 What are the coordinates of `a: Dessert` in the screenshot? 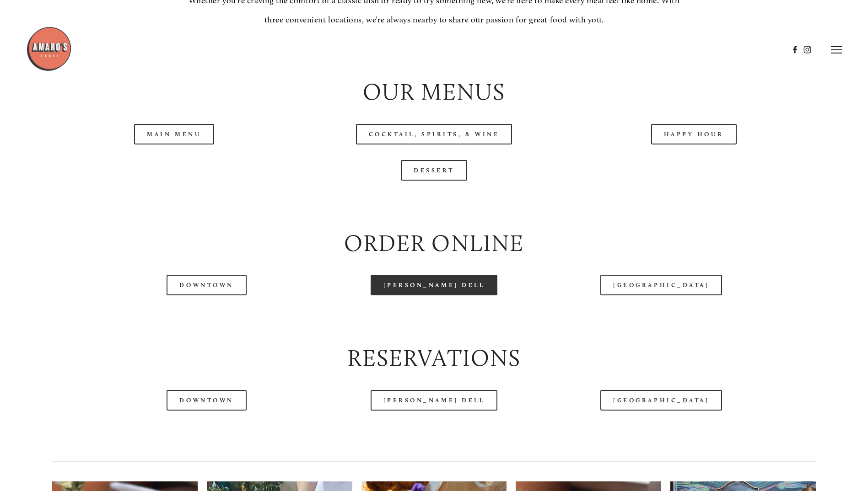 It's located at (433, 170).